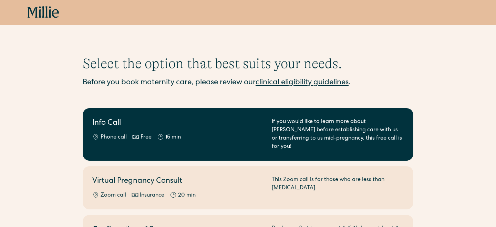  Describe the element at coordinates (302, 83) in the screenshot. I see `a: clinical eligibility guidelines` at that location.